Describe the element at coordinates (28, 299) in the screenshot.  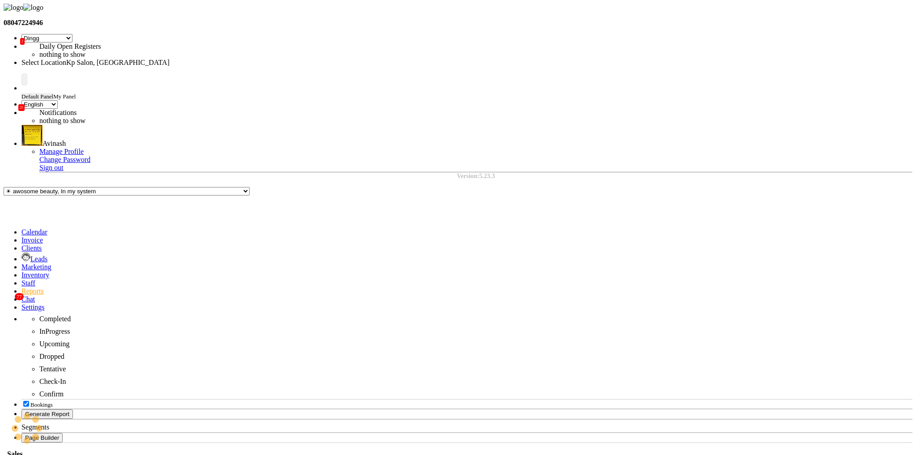
I see `a: 77Chat` at that location.